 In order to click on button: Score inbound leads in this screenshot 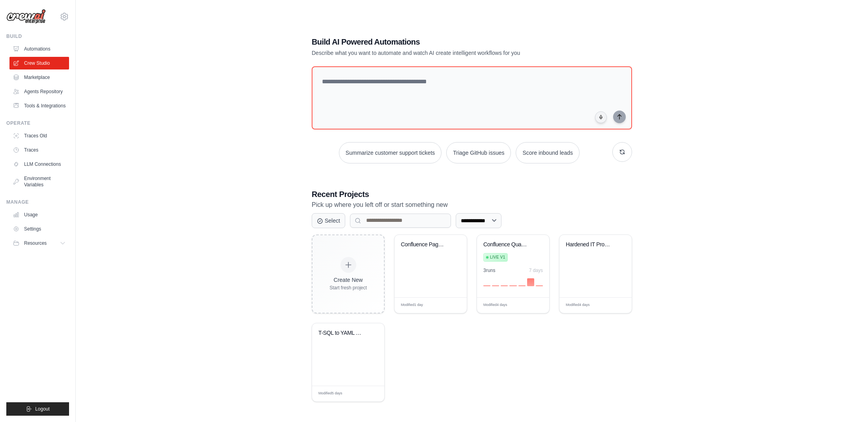, I will do `click(548, 153)`.